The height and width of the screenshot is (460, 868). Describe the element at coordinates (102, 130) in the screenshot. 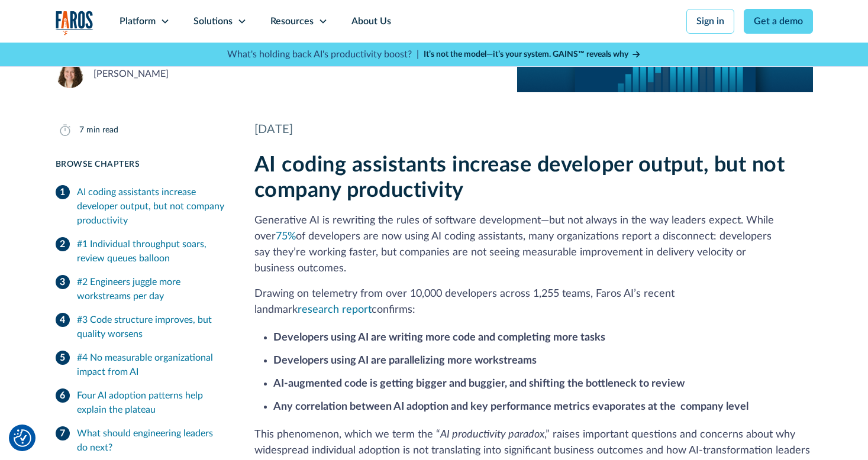

I see `div: min read` at that location.